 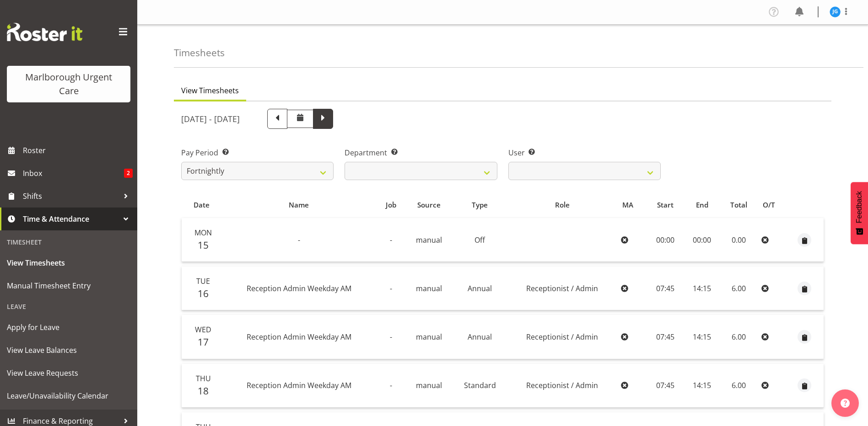 What do you see at coordinates (203, 245) in the screenshot?
I see `span: 15` at bounding box center [203, 245].